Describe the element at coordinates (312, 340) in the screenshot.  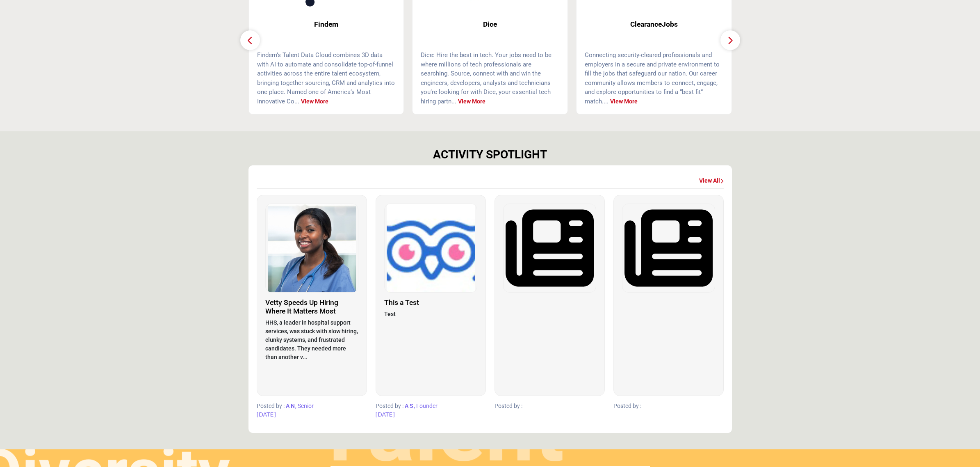
I see `p: HHS, a leader in hospital support services, was stuck with slow hiring, clunky systems, and frust...` at that location.